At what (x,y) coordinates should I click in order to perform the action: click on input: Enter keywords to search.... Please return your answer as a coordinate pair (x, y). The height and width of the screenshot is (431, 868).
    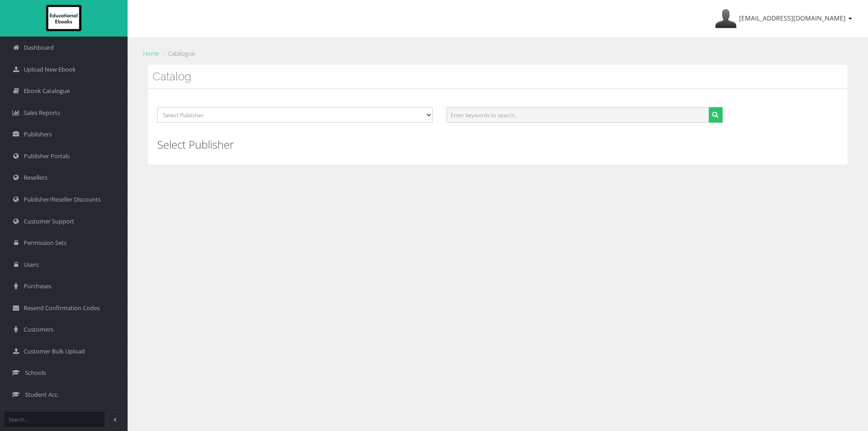
    Looking at the image, I should click on (577, 115).